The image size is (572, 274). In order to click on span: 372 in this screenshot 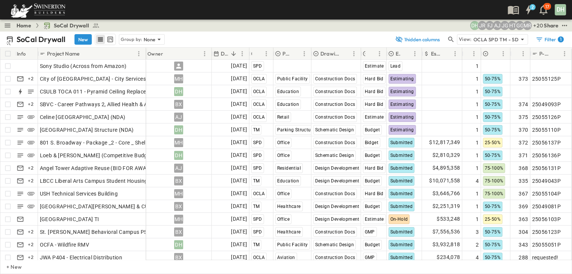, I will do `click(523, 143)`.